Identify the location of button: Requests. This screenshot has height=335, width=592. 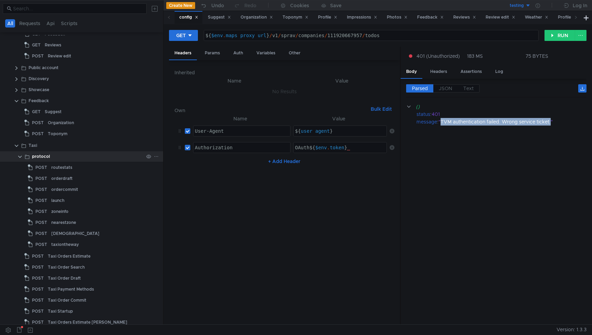
(30, 23).